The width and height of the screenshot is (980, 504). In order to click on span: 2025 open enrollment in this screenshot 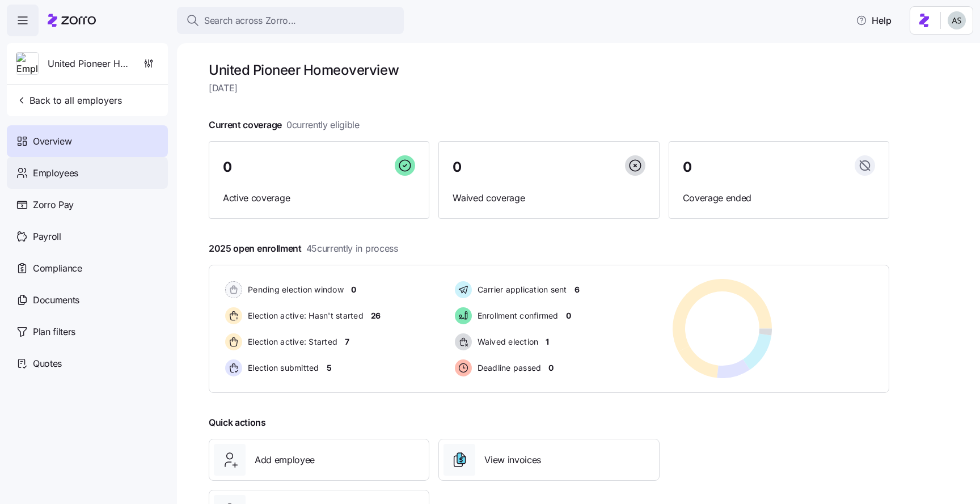, I will do `click(303, 249)`.